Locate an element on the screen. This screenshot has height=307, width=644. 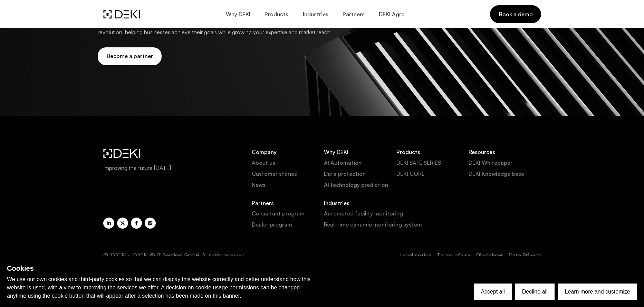
p: Company is located at coordinates (288, 152).